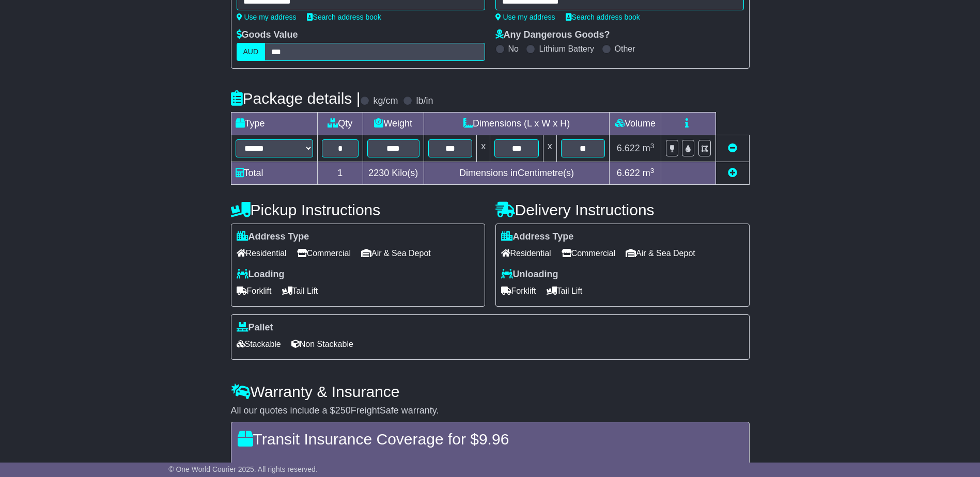 This screenshot has height=477, width=980. Describe the element at coordinates (490, 391) in the screenshot. I see `h4: Warranty & Insurance` at that location.